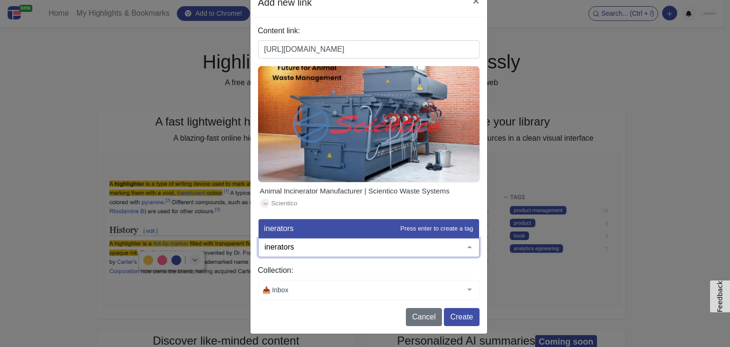 The image size is (730, 347). What do you see at coordinates (284, 203) in the screenshot?
I see `span: Scientico` at bounding box center [284, 203].